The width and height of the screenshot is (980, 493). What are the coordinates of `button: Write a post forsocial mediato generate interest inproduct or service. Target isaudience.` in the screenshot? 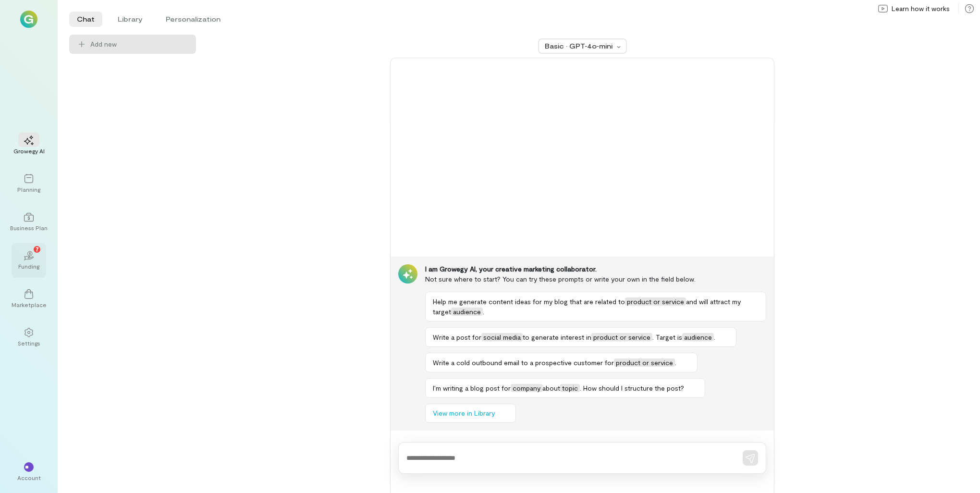 It's located at (581, 337).